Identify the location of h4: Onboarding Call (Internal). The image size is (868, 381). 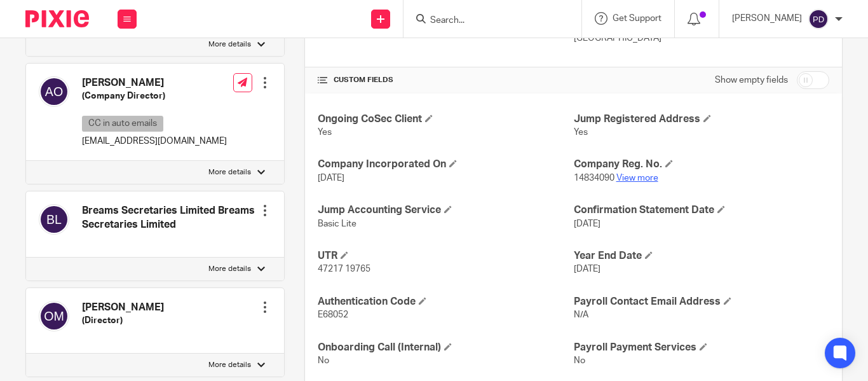
(446, 347).